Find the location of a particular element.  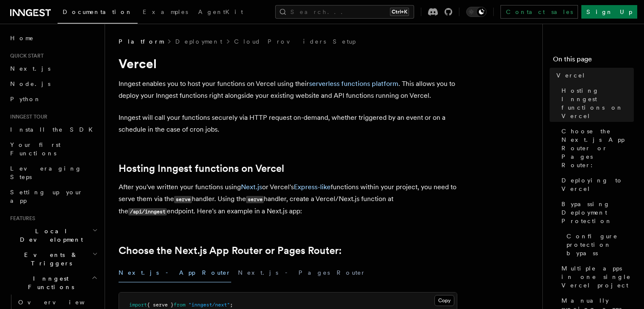

a: Install the SDK is located at coordinates (53, 129).